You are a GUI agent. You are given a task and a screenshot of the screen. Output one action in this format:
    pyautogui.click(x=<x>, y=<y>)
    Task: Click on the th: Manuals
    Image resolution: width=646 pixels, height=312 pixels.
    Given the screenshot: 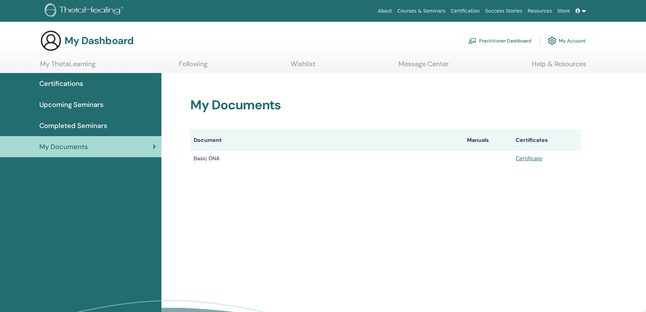 What is the action you would take?
    pyautogui.click(x=488, y=140)
    